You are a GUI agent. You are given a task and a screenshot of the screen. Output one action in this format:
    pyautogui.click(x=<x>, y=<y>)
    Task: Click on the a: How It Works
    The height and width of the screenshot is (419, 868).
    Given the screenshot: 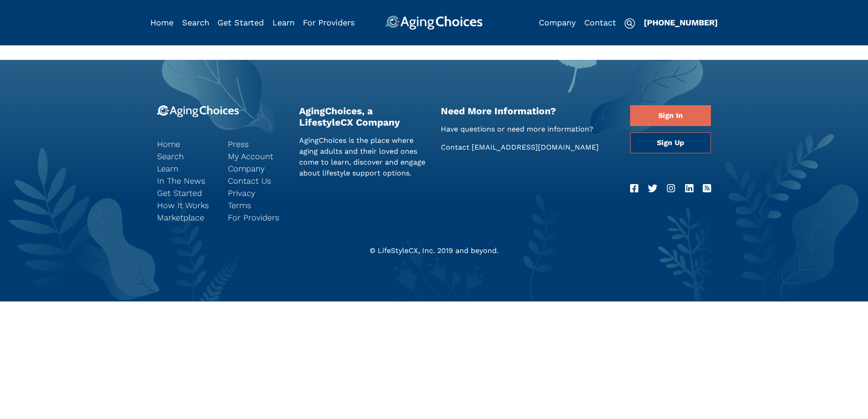 What is the action you would take?
    pyautogui.click(x=185, y=205)
    